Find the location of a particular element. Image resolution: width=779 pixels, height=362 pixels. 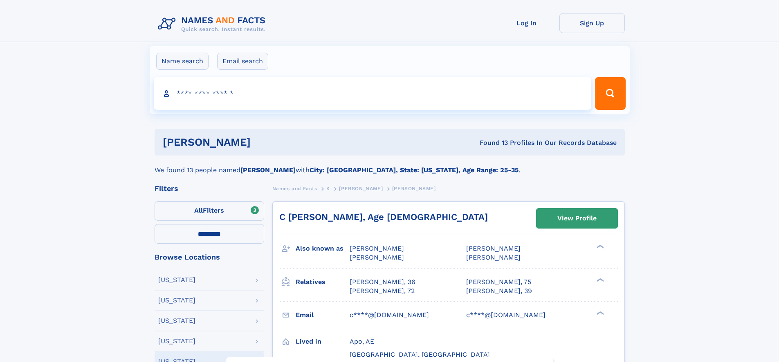

a: Names and Facts is located at coordinates (295, 188).